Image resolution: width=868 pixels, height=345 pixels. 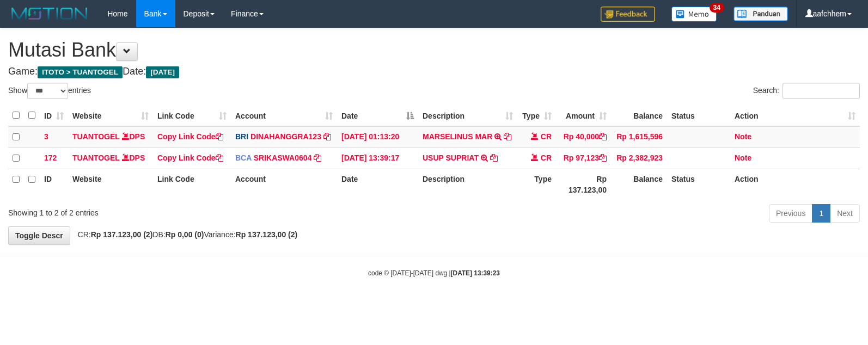 I want to click on th: Account, so click(x=284, y=184).